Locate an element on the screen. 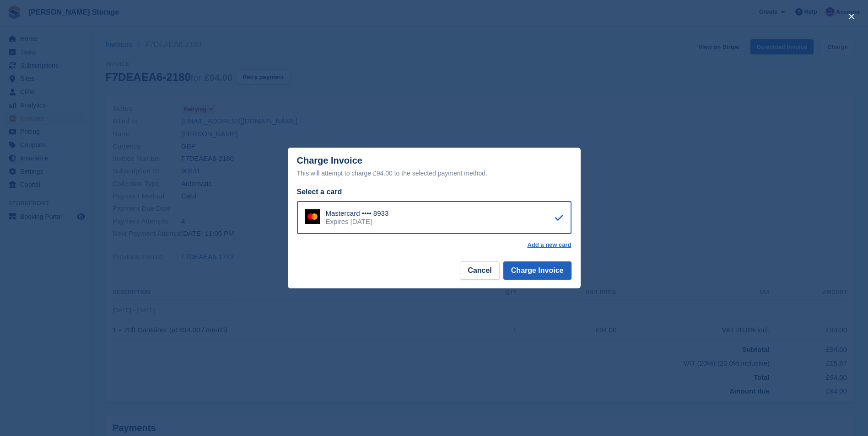  div: Mastercard •••• 8933 is located at coordinates (357, 213).